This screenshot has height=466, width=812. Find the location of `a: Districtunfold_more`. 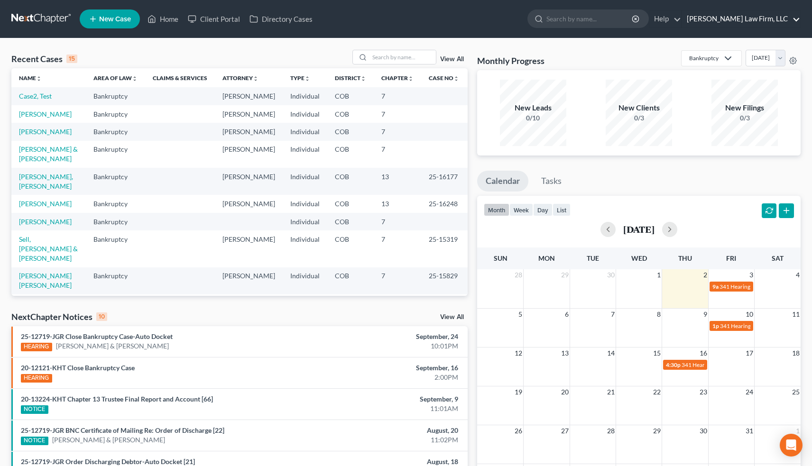

a: Districtunfold_more is located at coordinates (351, 78).